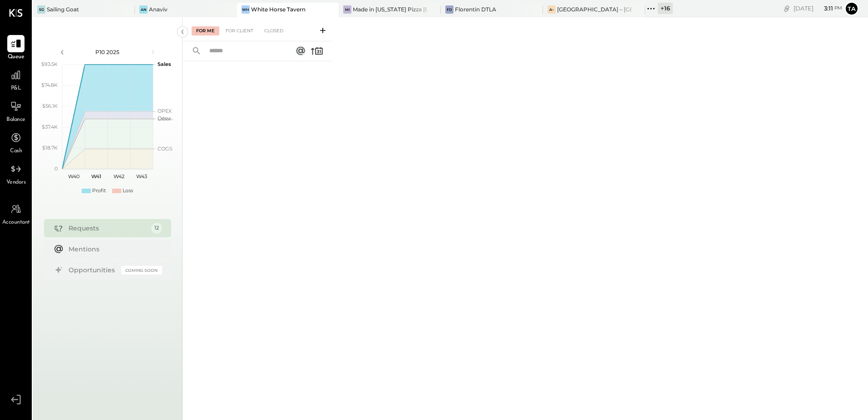 The image size is (868, 420). I want to click on div: Coming Soon, so click(142, 270).